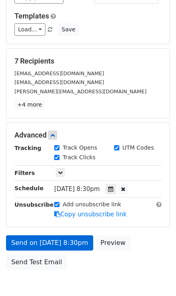  Describe the element at coordinates (30, 29) in the screenshot. I see `a: Load...` at that location.